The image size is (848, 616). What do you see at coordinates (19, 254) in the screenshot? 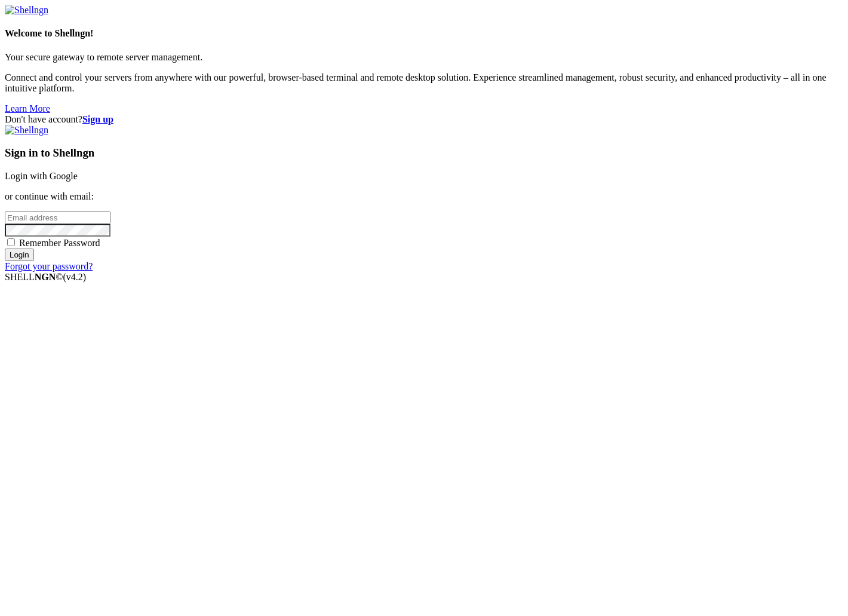
I see `input: Login` at bounding box center [19, 254].